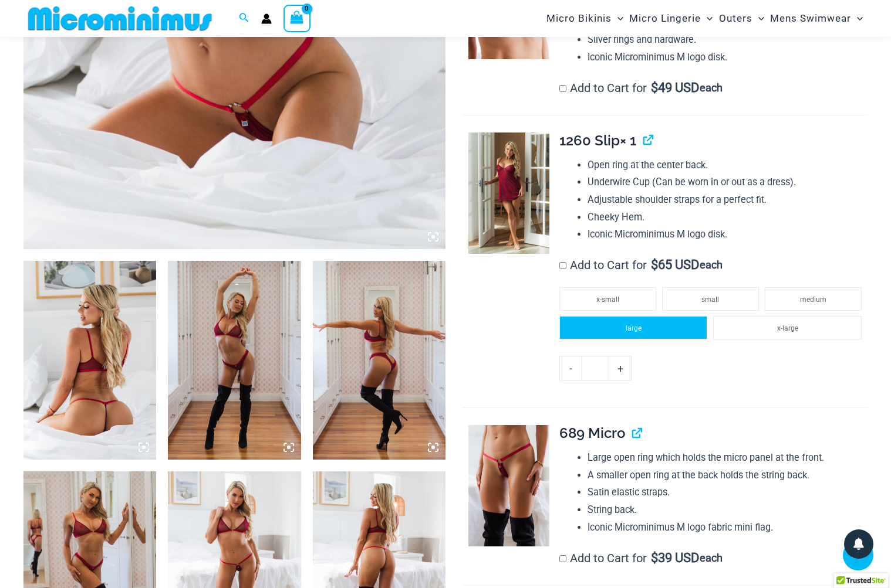 Image resolution: width=891 pixels, height=588 pixels. I want to click on a: Guilty Pleasures Red 1260 Slip, so click(509, 193).